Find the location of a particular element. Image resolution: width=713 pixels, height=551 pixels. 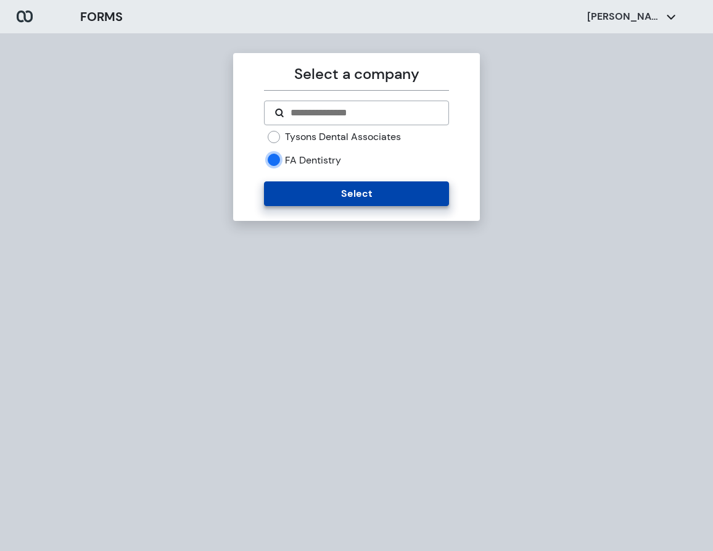

label: Tysons Dental Associates is located at coordinates (343, 137).